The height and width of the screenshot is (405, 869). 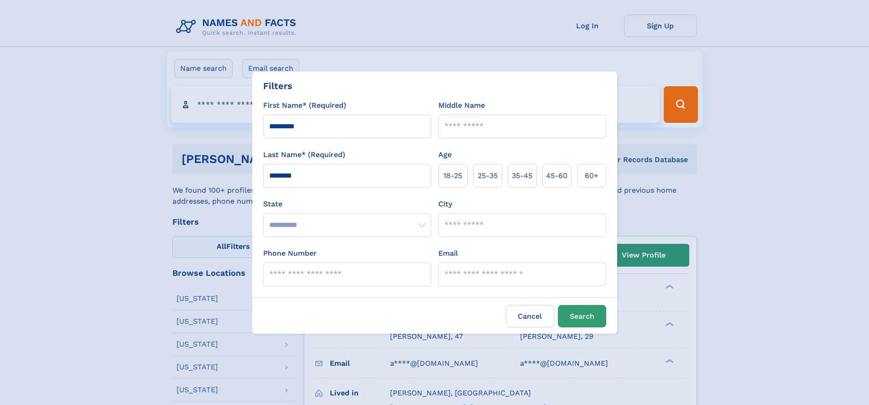 What do you see at coordinates (445, 204) in the screenshot?
I see `label: City` at bounding box center [445, 204].